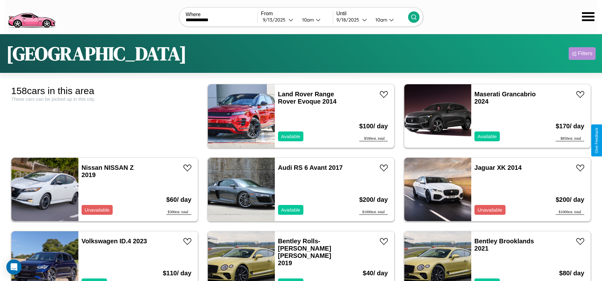  Describe the element at coordinates (275, 20) in the screenshot. I see `div: 9 / 13 / 2025` at that location.